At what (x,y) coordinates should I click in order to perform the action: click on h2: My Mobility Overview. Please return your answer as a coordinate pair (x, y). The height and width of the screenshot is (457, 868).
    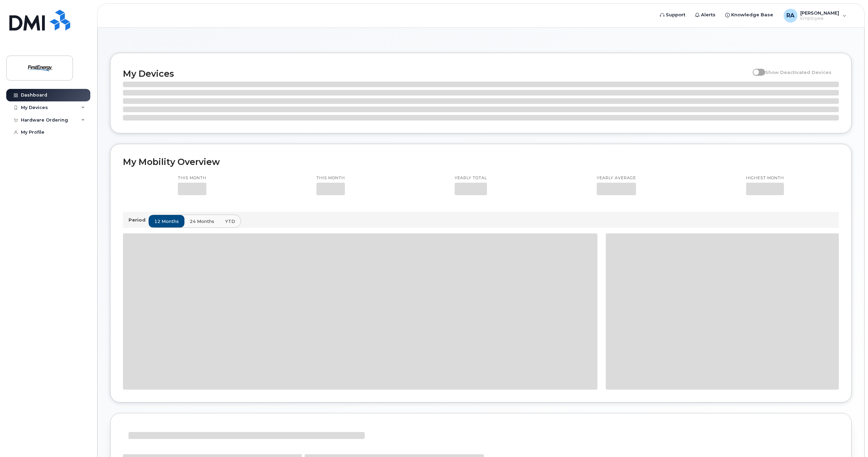
    Looking at the image, I should click on (481, 162).